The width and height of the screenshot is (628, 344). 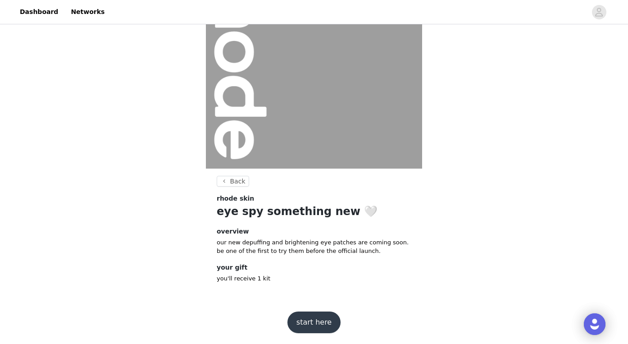 I want to click on div: Open Intercom Messenger, so click(x=594, y=324).